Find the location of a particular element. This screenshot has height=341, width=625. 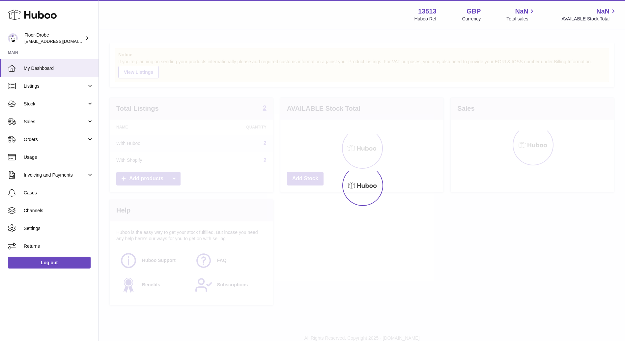

img: jthurling@live.com is located at coordinates (13, 38).